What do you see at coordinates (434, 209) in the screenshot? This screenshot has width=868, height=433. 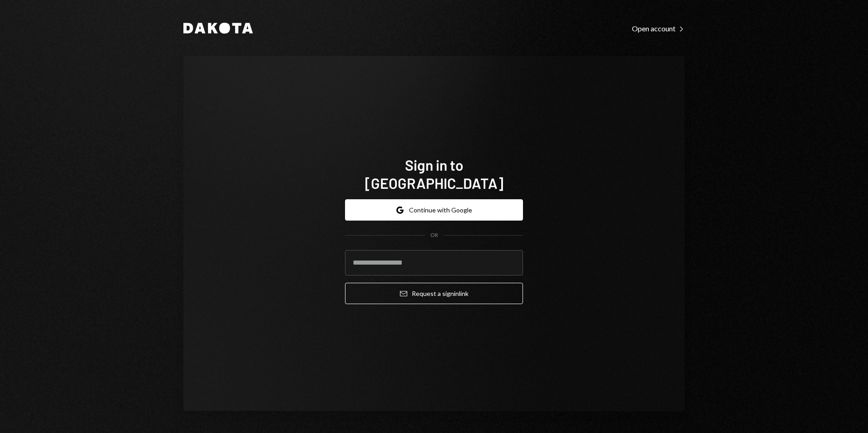 I see `button: Continue with Google` at bounding box center [434, 209].